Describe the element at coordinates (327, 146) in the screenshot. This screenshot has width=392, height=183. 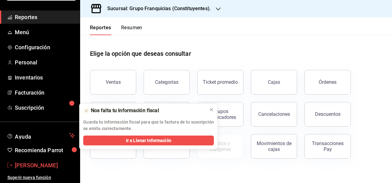
I see `div: Transacciones Pay` at that location.